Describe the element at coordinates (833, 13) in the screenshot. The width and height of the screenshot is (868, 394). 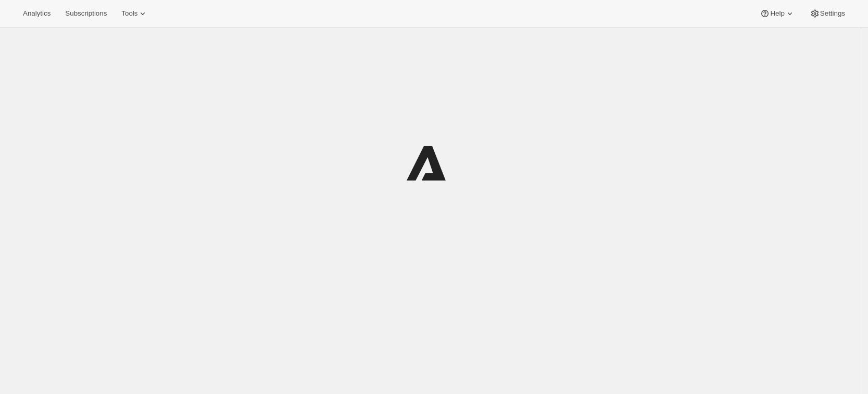
I see `span: Settings` at that location.